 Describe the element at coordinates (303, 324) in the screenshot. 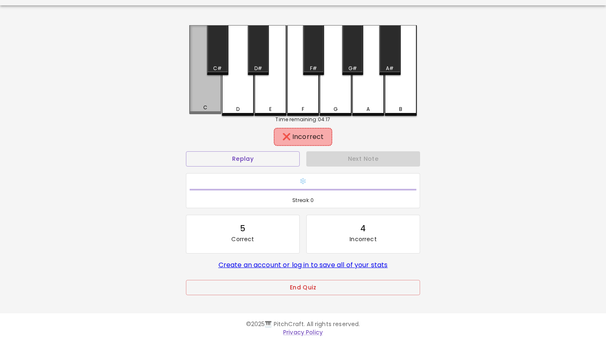

I see `p: © 2025 🎹 PitchCraft. All rights reserved.` at that location.